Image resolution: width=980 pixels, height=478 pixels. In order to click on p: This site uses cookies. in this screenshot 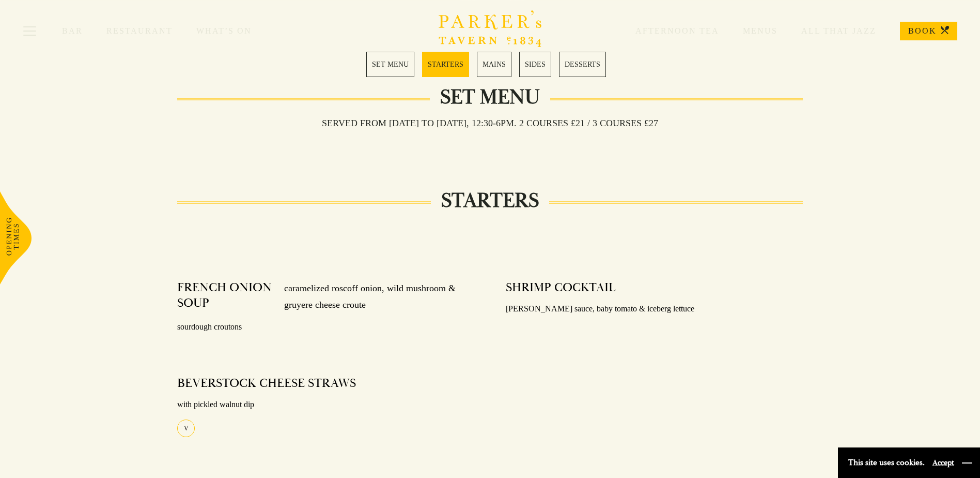, I will do `click(886, 462)`.